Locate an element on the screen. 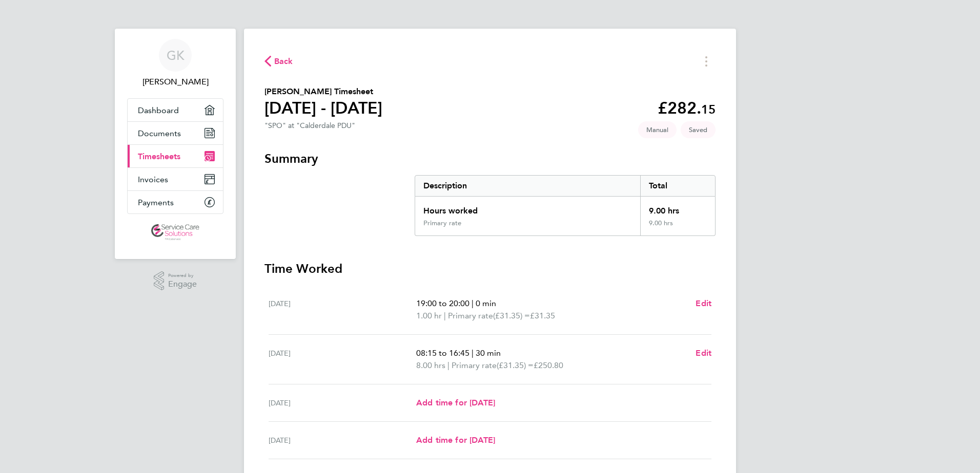 This screenshot has height=473, width=980. span: Gary Kilbride is located at coordinates (175, 82).